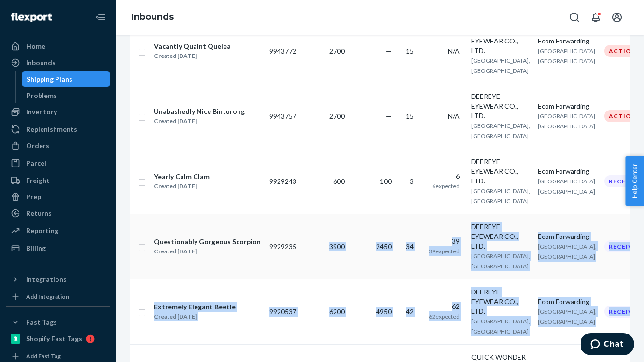 This screenshot has height=362, width=644. Describe the element at coordinates (52, 129) in the screenshot. I see `div: Replenishments` at that location.